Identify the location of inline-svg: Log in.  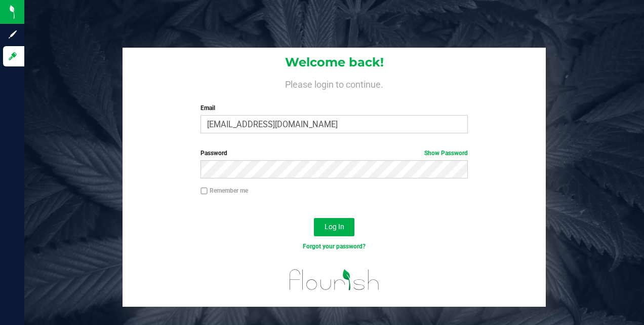
(13, 56).